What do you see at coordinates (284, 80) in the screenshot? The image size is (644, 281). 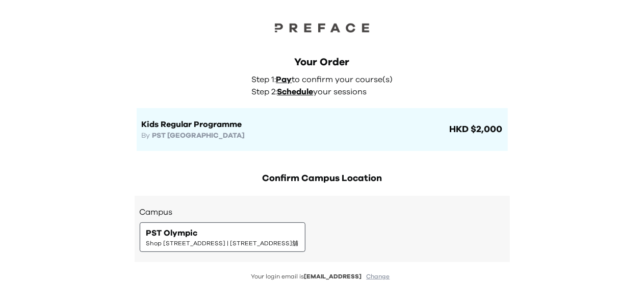 I see `span: Pay` at bounding box center [284, 80].